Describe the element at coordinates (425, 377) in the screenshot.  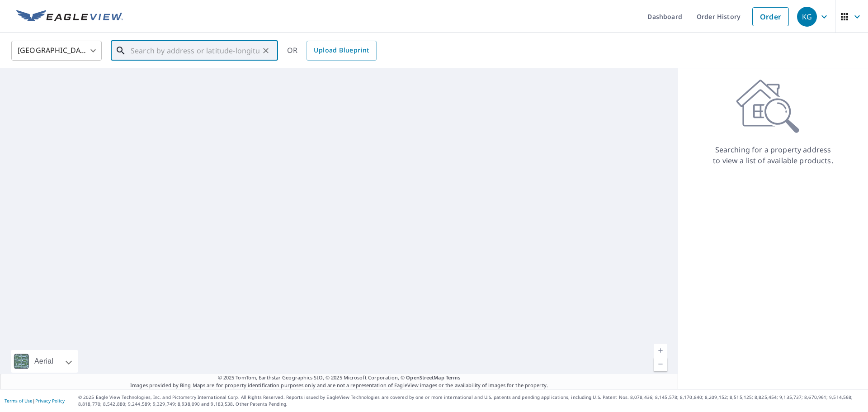
I see `a: OpenStreetMap` at that location.